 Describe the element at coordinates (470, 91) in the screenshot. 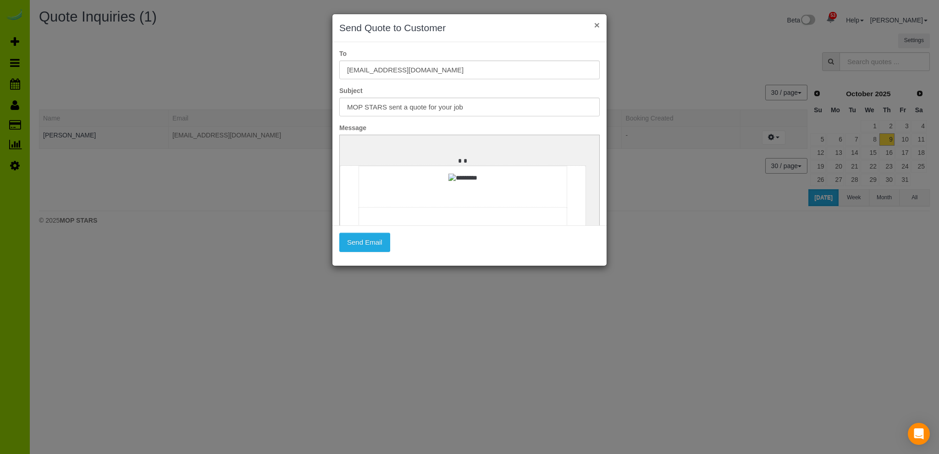

I see `label: Subject` at that location.